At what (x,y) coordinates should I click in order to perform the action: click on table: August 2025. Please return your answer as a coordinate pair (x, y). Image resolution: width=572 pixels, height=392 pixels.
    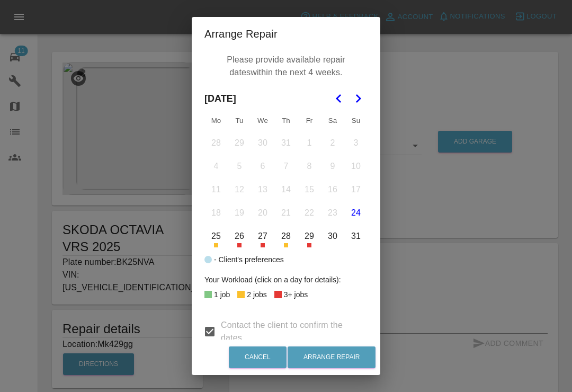
    Looking at the image, I should click on (286, 179).